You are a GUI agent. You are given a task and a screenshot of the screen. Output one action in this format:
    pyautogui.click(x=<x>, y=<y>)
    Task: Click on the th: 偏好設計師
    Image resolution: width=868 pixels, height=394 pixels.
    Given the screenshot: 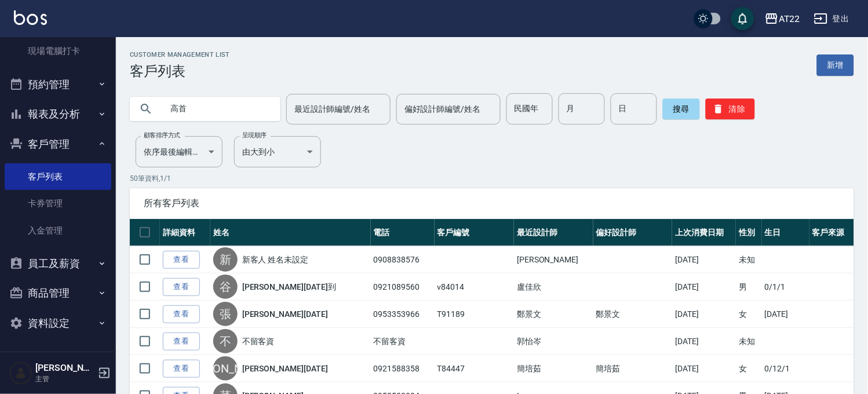 What is the action you would take?
    pyautogui.click(x=633, y=232)
    